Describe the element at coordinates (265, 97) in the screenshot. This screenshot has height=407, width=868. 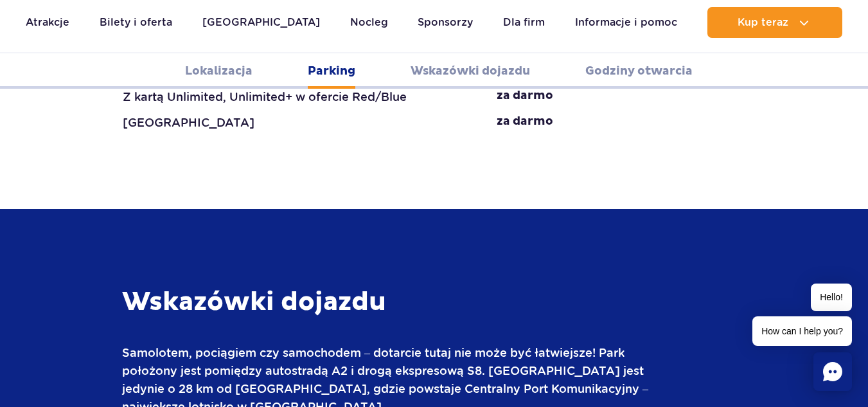
I see `div: Z kartą Unlimited, Unlimited+ w ofercie Red/Blue` at that location.